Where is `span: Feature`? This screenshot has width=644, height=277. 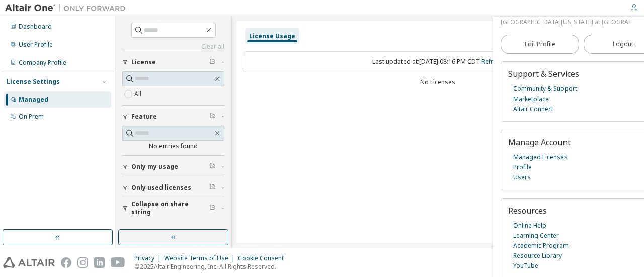 span: Feature is located at coordinates (144, 117).